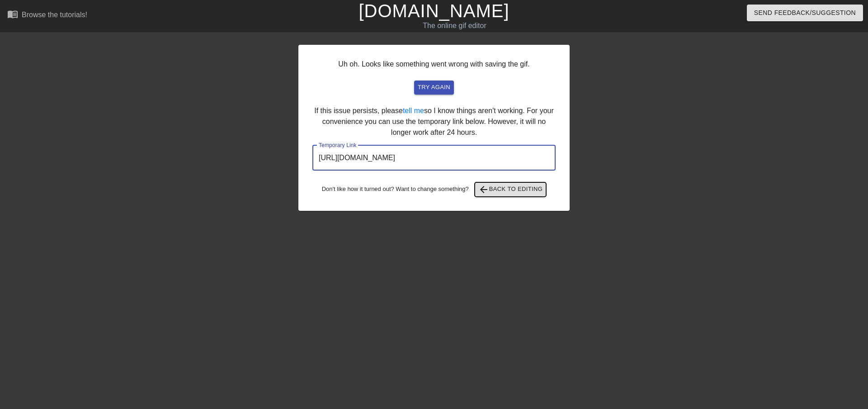 This screenshot has width=868, height=409. Describe the element at coordinates (805, 12) in the screenshot. I see `button: Send Feedback/Suggestion` at that location.